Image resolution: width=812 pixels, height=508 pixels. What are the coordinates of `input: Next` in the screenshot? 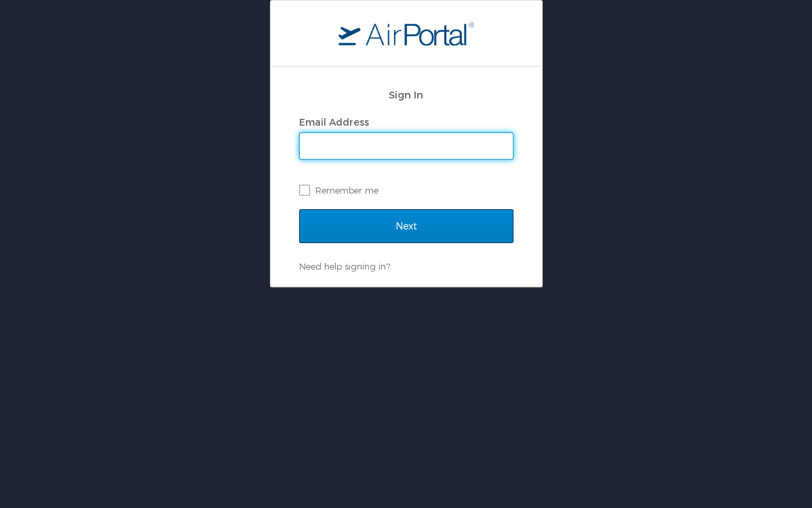 It's located at (406, 226).